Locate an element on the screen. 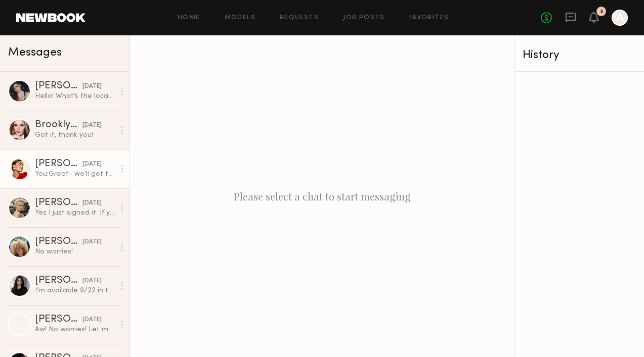 This screenshot has height=357, width=644. a: Job Posts is located at coordinates (364, 18).